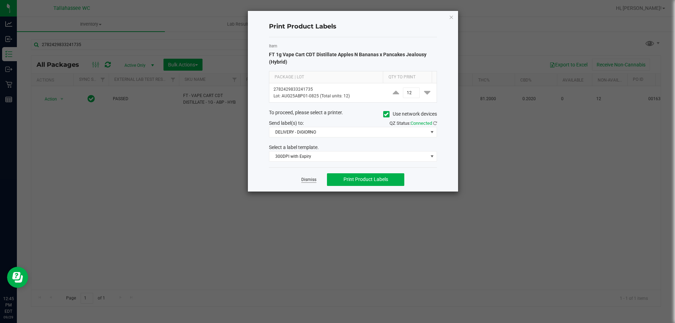 The height and width of the screenshot is (323, 675). Describe the element at coordinates (353, 27) in the screenshot. I see `h4: Print Product Labels` at that location.